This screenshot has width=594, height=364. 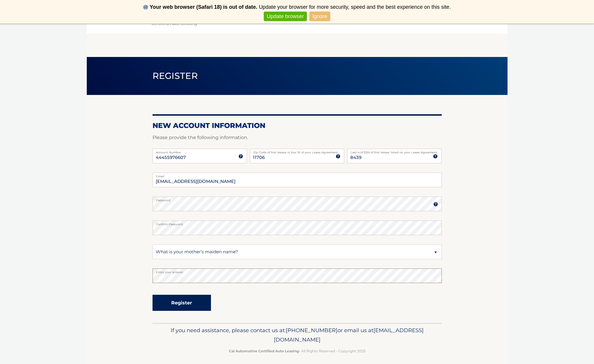 What do you see at coordinates (319, 17) in the screenshot?
I see `a: Ignore` at bounding box center [319, 17].